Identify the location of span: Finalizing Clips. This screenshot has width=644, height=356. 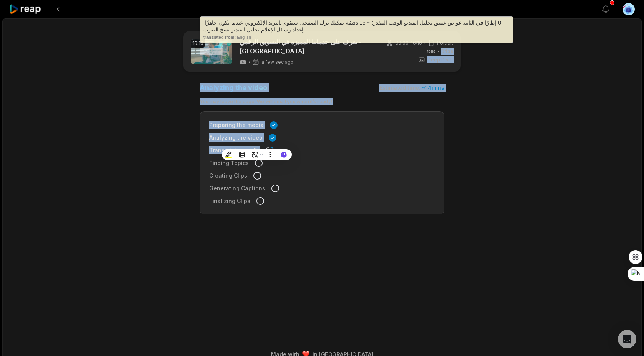
(229, 201).